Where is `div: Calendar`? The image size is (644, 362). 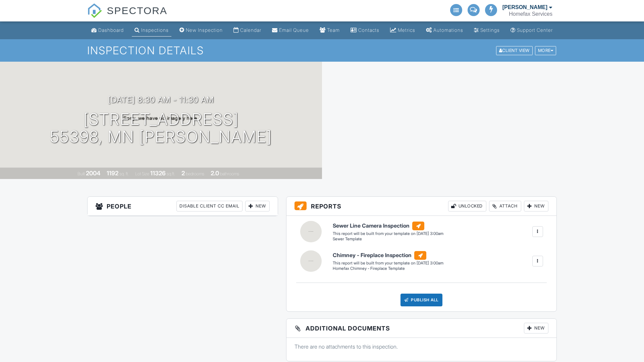
div: Calendar is located at coordinates (250, 30).